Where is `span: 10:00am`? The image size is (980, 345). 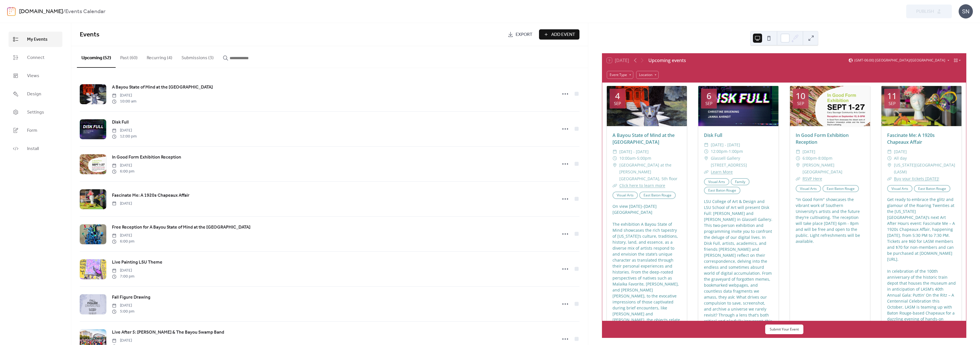
span: 10:00am is located at coordinates (627, 158).